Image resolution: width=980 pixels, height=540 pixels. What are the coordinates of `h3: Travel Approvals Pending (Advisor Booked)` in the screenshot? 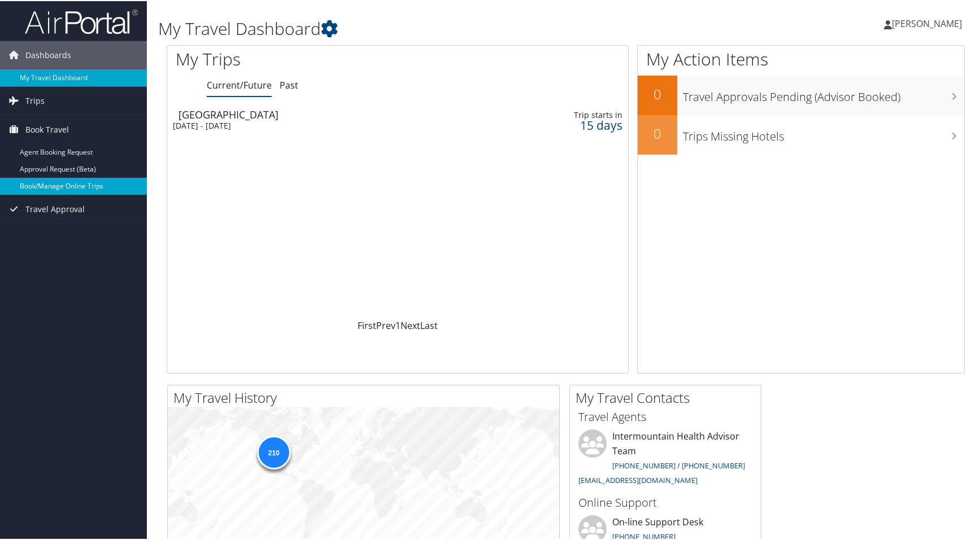 It's located at (824, 93).